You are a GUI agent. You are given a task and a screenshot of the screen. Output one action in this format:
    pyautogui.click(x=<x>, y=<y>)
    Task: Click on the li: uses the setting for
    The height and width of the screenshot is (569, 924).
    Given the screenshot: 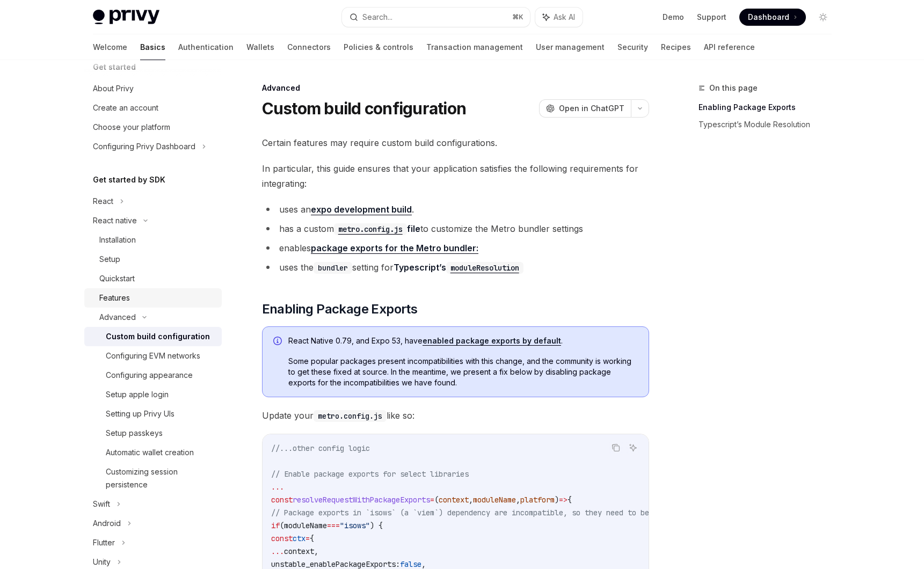 What is the action you would take?
    pyautogui.click(x=455, y=267)
    